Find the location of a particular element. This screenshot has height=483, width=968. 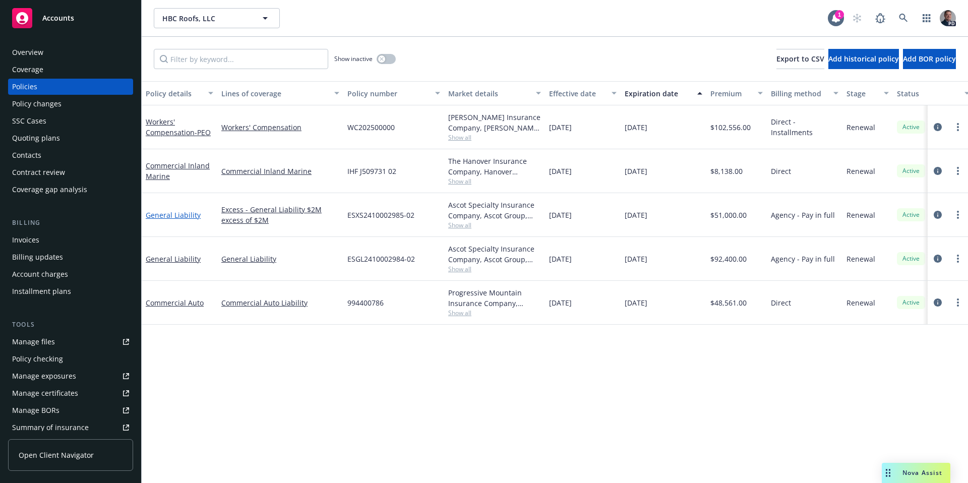

span: Accounts is located at coordinates (58, 18).